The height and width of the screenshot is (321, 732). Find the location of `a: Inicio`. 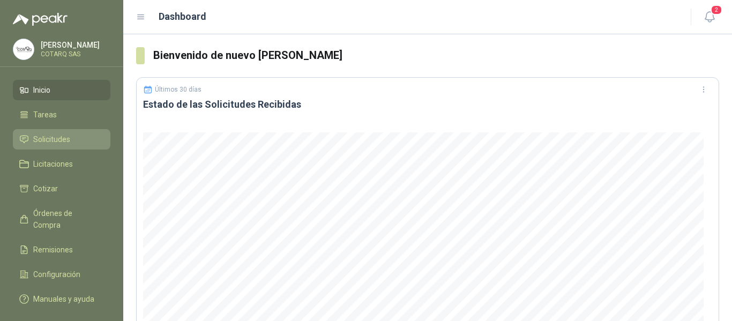

a: Inicio is located at coordinates (62, 90).